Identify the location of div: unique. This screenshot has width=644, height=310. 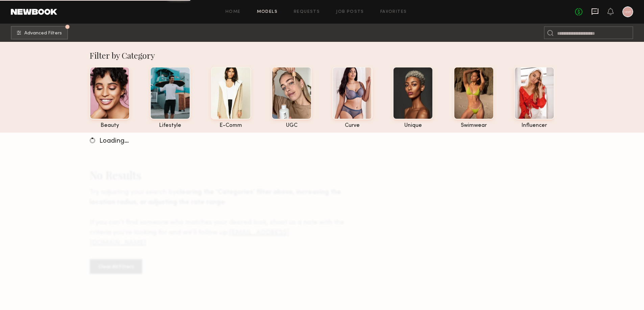
(413, 125).